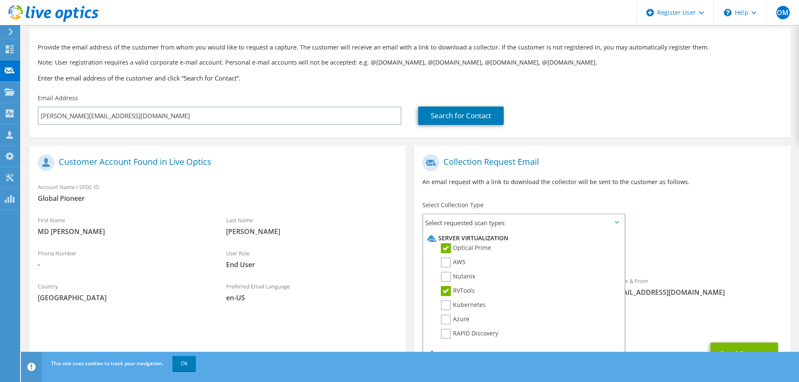 Image resolution: width=799 pixels, height=382 pixels. Describe the element at coordinates (602, 251) in the screenshot. I see `div: Requested Collections` at that location.